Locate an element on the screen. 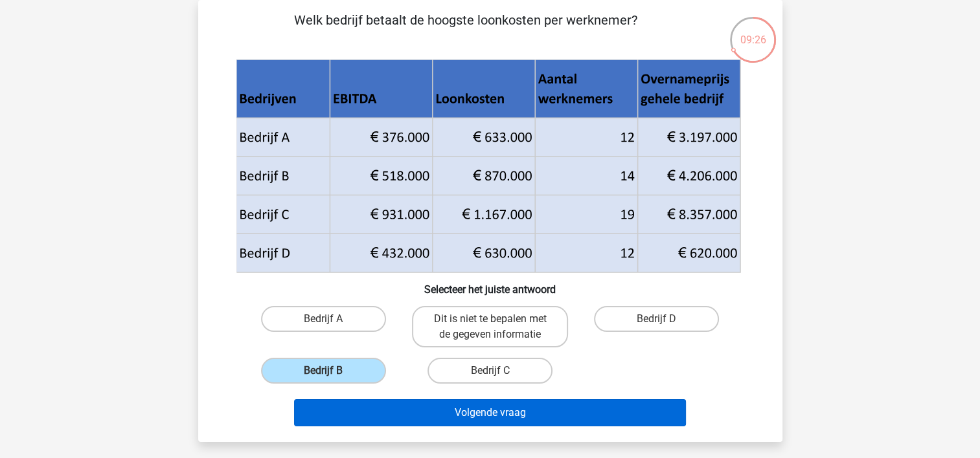  label: Bedrijf B is located at coordinates (323, 371).